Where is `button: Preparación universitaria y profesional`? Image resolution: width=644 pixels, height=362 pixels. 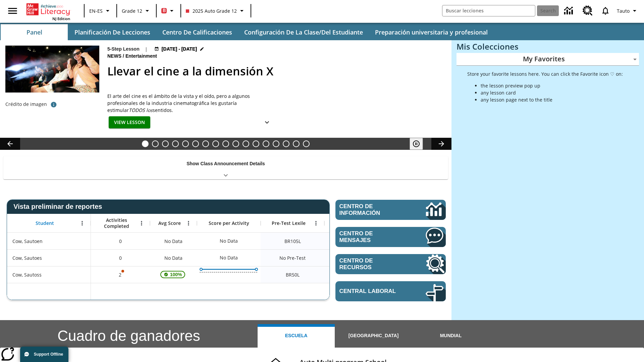 button: Preparación universitaria y profesional is located at coordinates (431, 32).